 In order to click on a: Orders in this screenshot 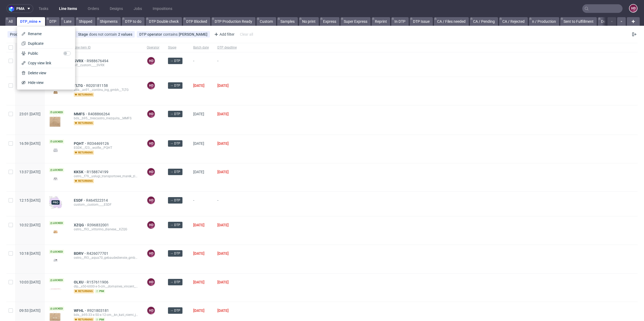, I will do `click(93, 8)`.